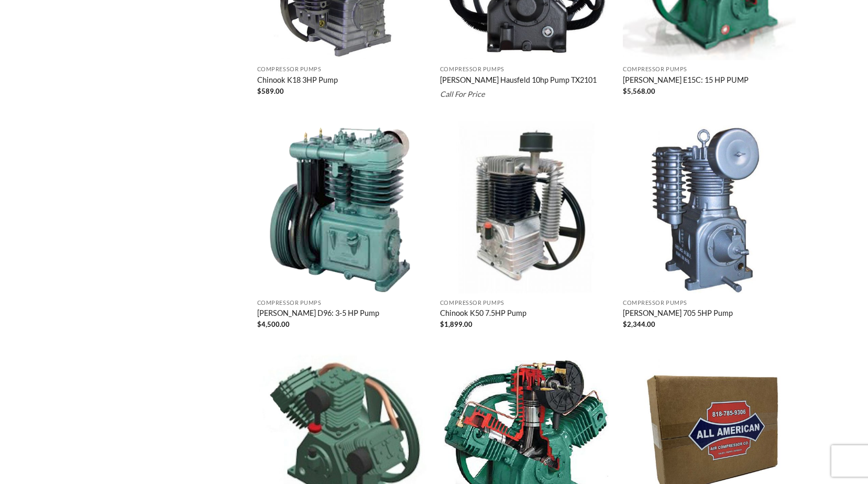  I want to click on a: Chinook K50 7.5HP Pump, so click(483, 314).